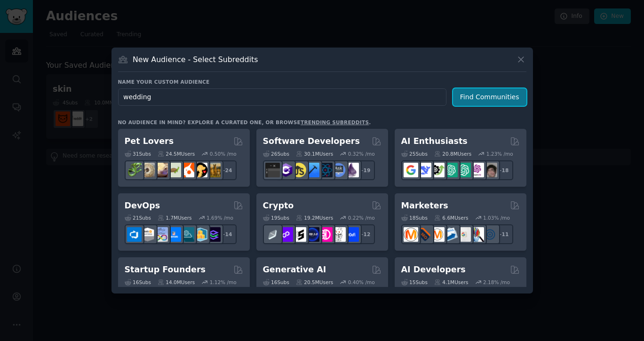  Describe the element at coordinates (294, 270) in the screenshot. I see `h2: Generative AI` at that location.